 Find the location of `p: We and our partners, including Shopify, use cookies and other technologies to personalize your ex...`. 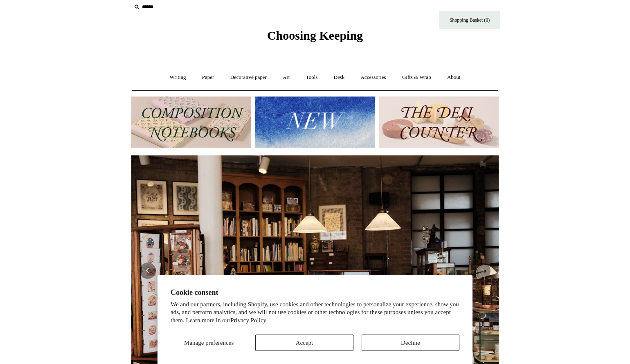

p: We and our partners, including Shopify, use cookies and other technologies to personalize your ex... is located at coordinates (315, 312).